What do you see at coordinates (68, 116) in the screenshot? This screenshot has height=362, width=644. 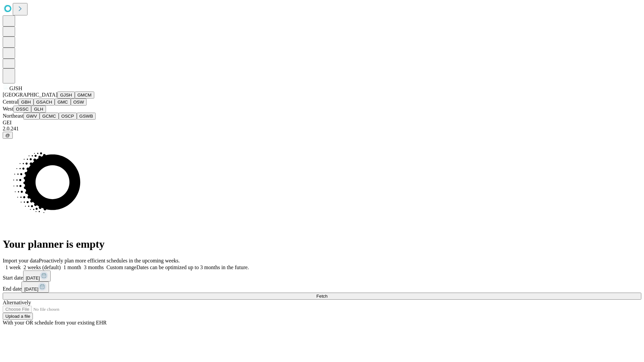 I see `button: OSCP` at bounding box center [68, 116].